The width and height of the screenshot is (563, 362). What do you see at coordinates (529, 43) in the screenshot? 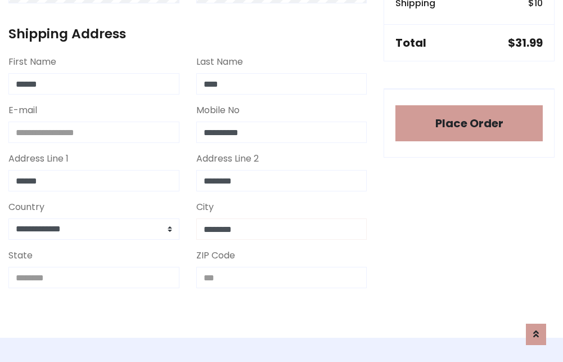
I see `span: 31.99` at bounding box center [529, 43].